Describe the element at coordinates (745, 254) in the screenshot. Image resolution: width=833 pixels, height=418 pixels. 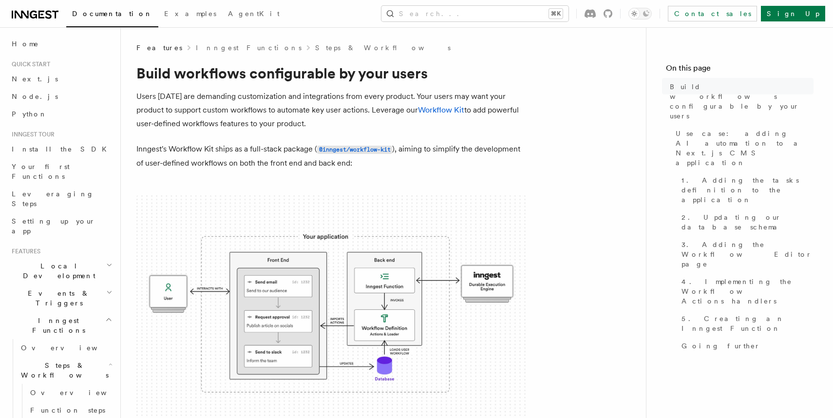
I see `a: 3. Adding the Workflow Editor page` at that location.